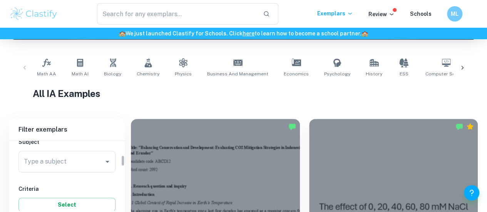  Describe the element at coordinates (107, 162) in the screenshot. I see `button: Open` at that location.